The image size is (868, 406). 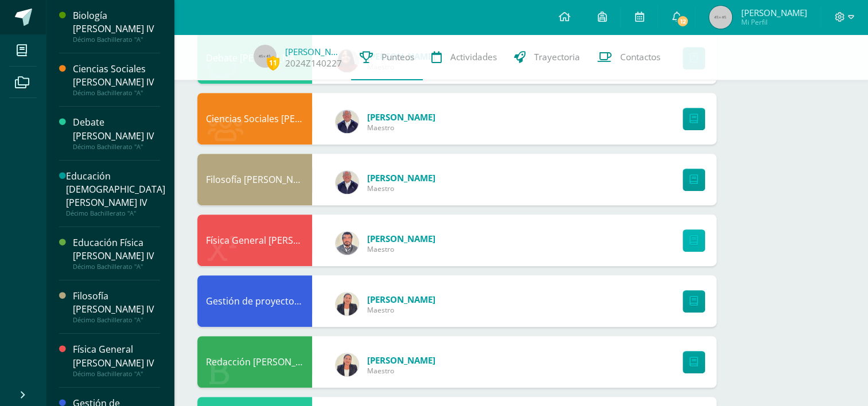 I want to click on div: Filosofía Bach IV, so click(x=255, y=179).